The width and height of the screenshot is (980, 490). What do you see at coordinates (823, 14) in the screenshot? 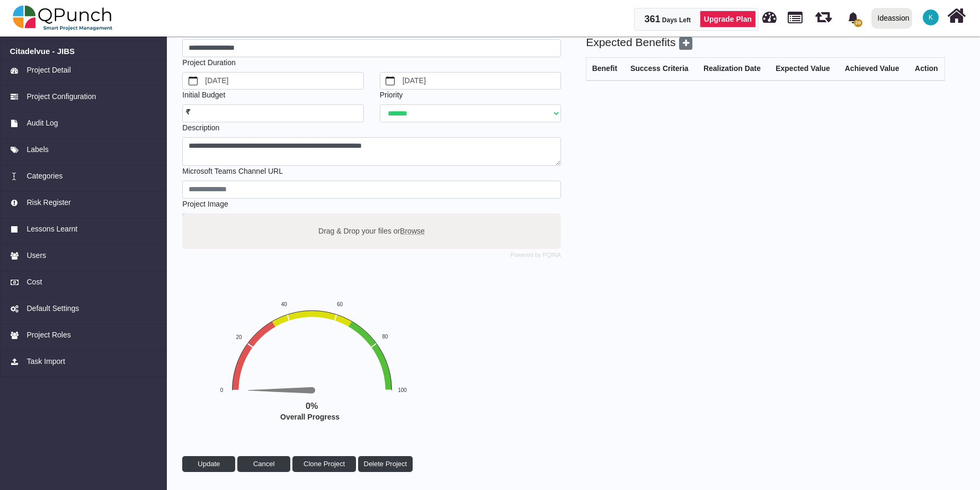
I see `span: Iteration` at bounding box center [823, 14].